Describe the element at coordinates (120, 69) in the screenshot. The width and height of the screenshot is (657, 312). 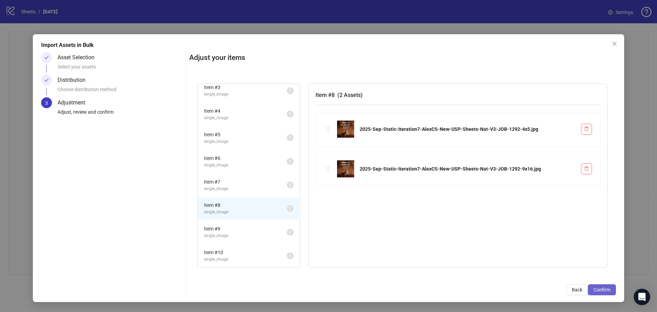
I see `div: Select your assets` at that location.